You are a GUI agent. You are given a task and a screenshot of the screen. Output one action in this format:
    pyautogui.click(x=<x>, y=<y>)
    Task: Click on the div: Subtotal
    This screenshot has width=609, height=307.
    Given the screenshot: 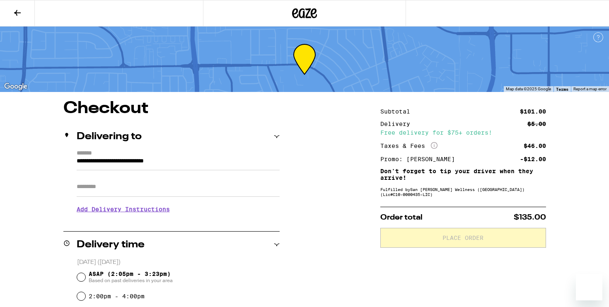 What is the action you would take?
    pyautogui.click(x=398, y=112)
    